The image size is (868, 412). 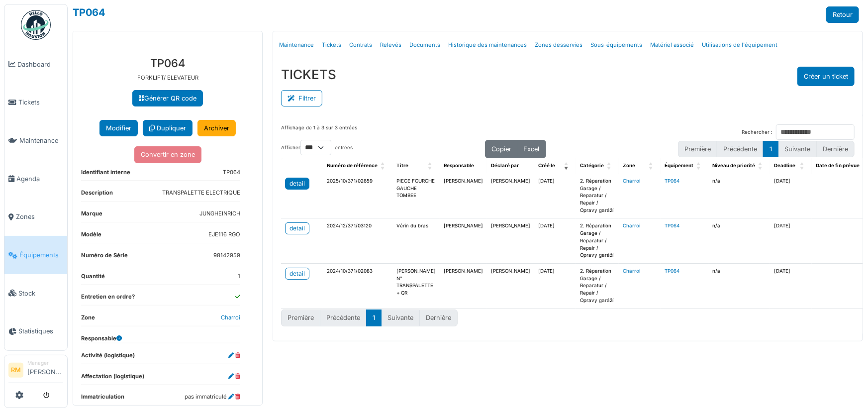 I want to click on span: Copier, so click(x=501, y=148).